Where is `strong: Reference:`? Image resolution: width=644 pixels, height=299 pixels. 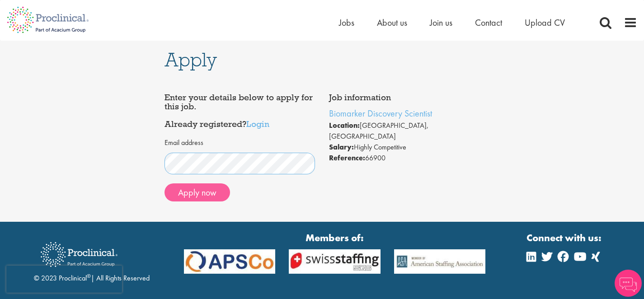
strong: Reference: is located at coordinates (347, 158).